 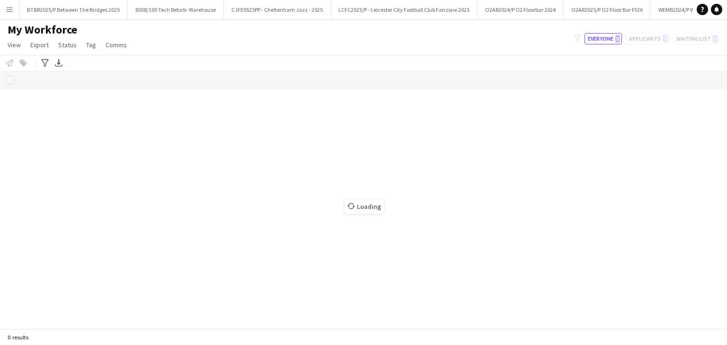 What do you see at coordinates (404, 9) in the screenshot?
I see `button: LCFC2025/P - Leicester City Football Club Fanzone 2025` at bounding box center [404, 9].